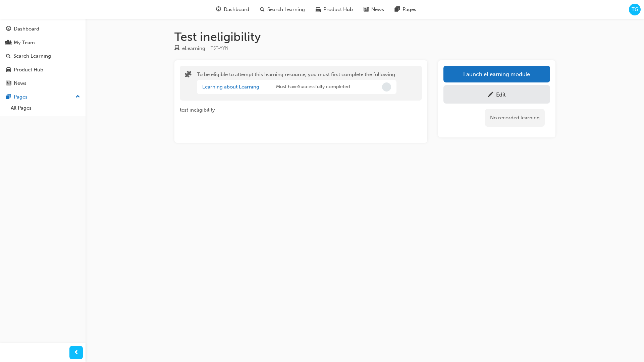 The height and width of the screenshot is (362, 644). Describe the element at coordinates (43, 56) in the screenshot. I see `a: Search Learning` at that location.